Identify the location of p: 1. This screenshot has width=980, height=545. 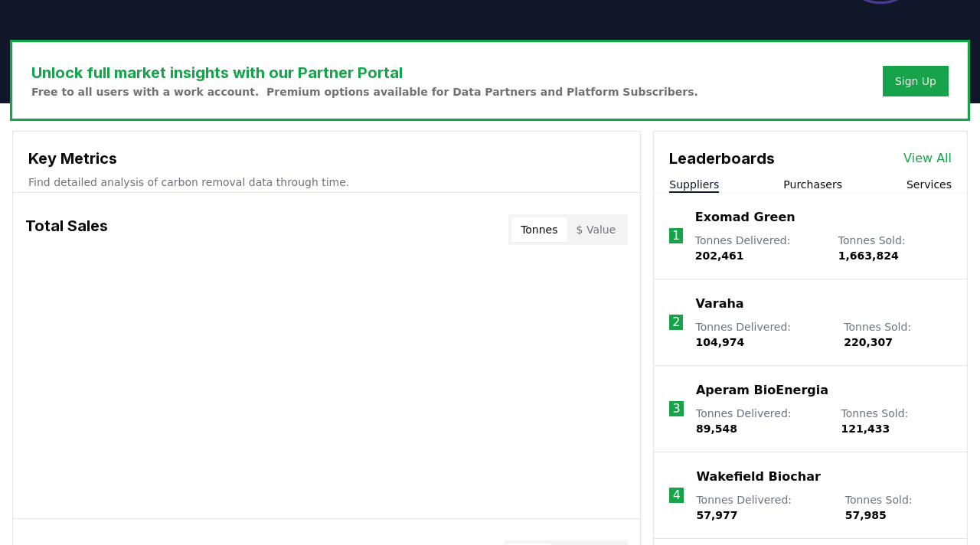
(676, 236).